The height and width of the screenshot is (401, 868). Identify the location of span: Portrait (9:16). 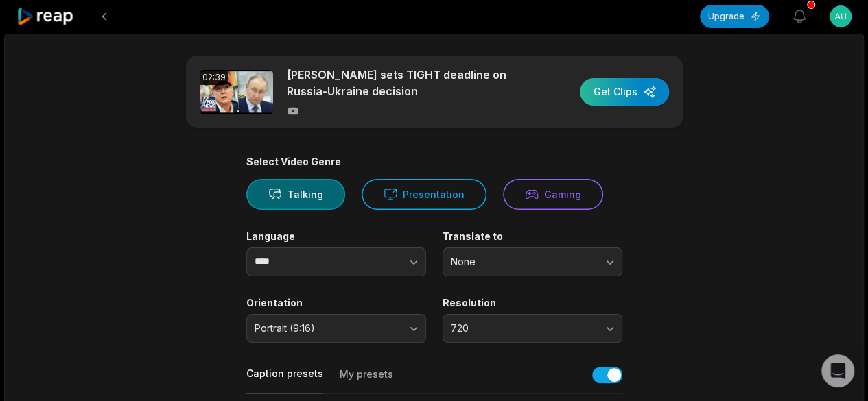
(327, 329).